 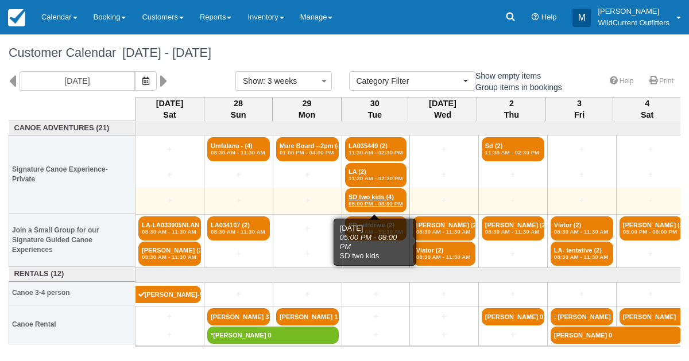 What do you see at coordinates (169, 229) in the screenshot?
I see `a: LA-LA033905NLAN - Me (2)08:30 AM - 11:30 AM` at bounding box center [169, 229].